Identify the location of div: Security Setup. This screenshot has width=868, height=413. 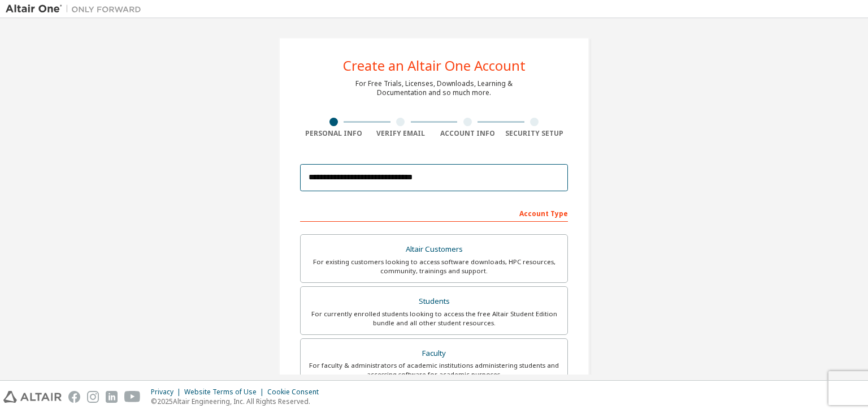
(535, 133).